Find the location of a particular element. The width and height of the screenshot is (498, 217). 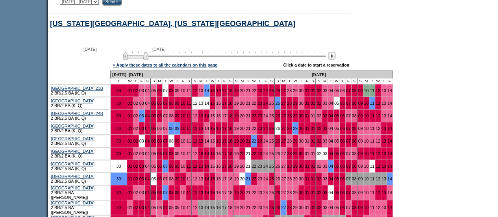

a: 20 is located at coordinates (242, 91).